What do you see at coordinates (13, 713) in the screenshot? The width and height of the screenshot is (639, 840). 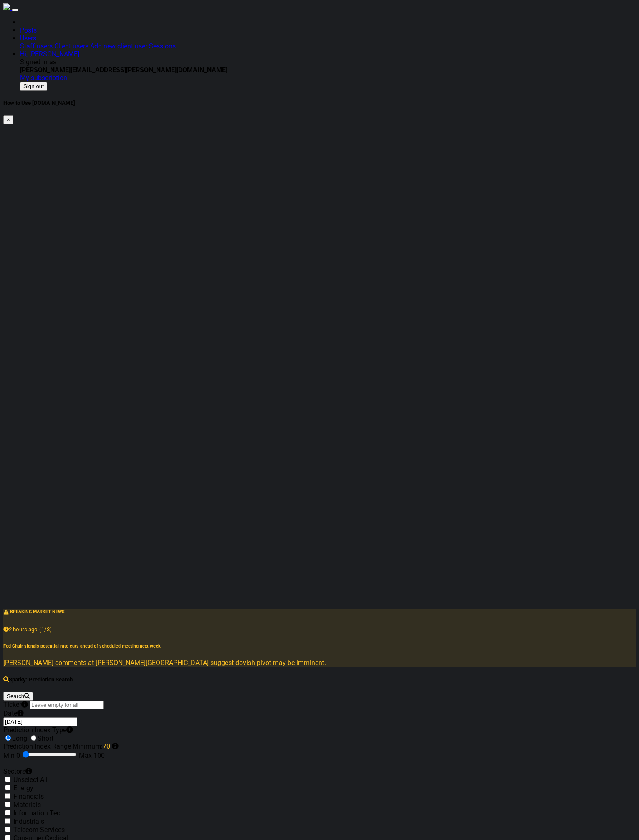 I see `label: Date` at bounding box center [13, 713].